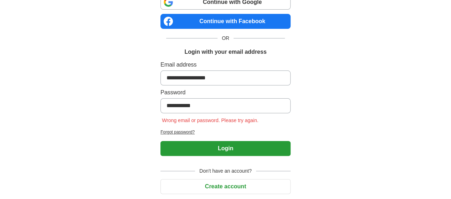 This screenshot has width=451, height=199. What do you see at coordinates (226, 52) in the screenshot?
I see `h1: Login with your email address` at bounding box center [226, 52].